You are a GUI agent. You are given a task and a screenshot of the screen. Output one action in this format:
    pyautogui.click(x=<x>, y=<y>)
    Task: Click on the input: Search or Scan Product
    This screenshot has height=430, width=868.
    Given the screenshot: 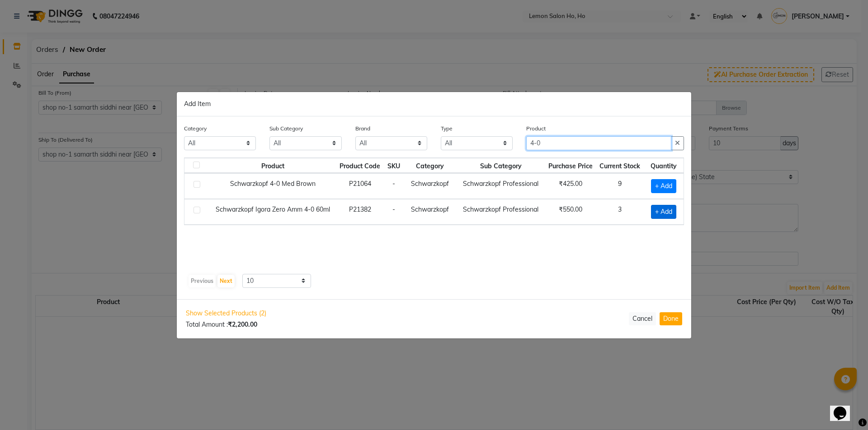 What is the action you would take?
    pyautogui.click(x=598, y=143)
    